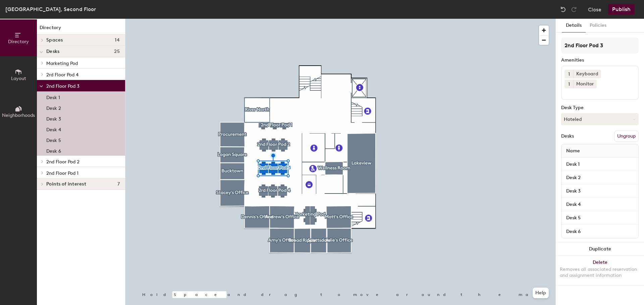  What do you see at coordinates (574, 25) in the screenshot?
I see `button: Details` at bounding box center [574, 25].